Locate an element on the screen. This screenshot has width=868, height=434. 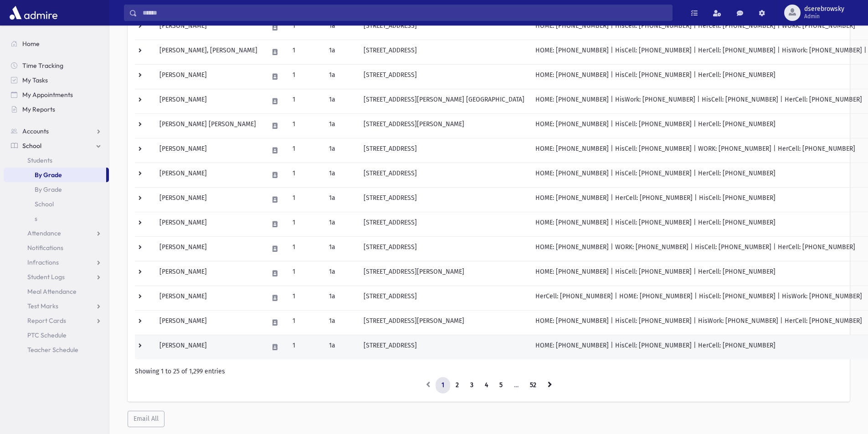
span: Home is located at coordinates (31, 43).